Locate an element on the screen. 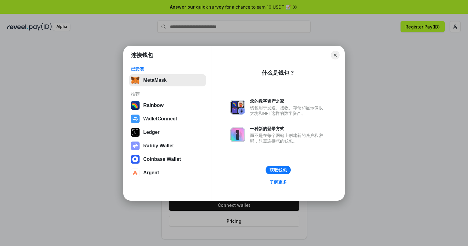  div: 钱包用于发送、接收、存储和显示像以太坊和NFT这样的数字资产。 is located at coordinates (288, 111).